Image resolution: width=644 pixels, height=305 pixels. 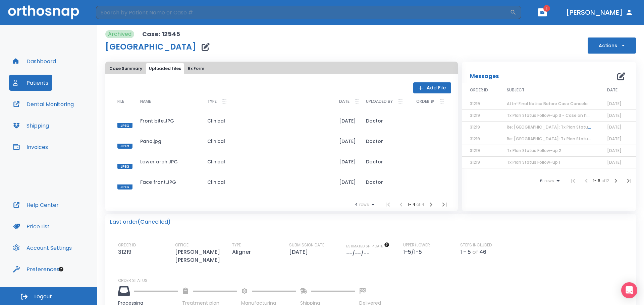 I want to click on span: Tx Plan Status Follow-up 1, so click(x=534, y=162).